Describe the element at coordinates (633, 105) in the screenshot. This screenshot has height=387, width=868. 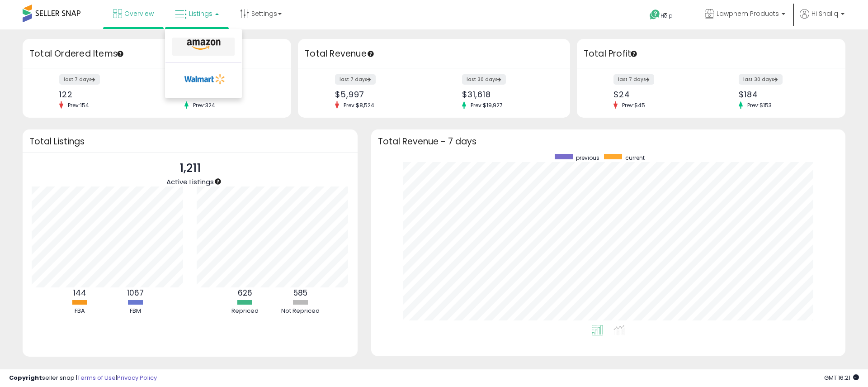
I see `span: Prev: $45` at that location.